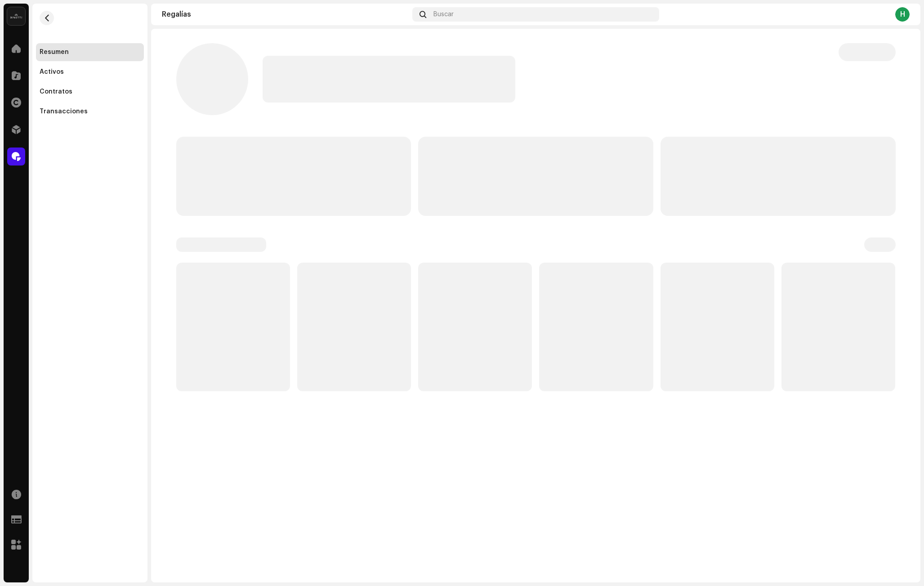 The height and width of the screenshot is (586, 924). What do you see at coordinates (903, 14) in the screenshot?
I see `div: H` at bounding box center [903, 14].